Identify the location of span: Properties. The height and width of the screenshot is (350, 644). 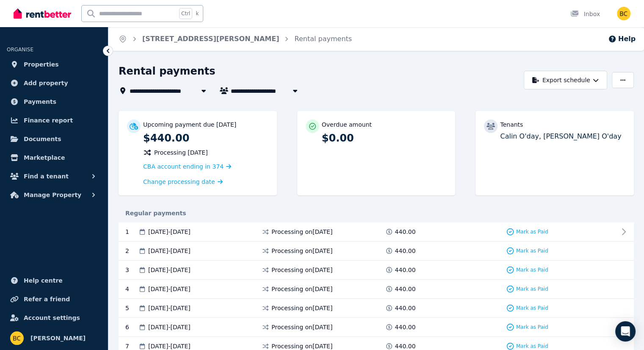
(41, 65).